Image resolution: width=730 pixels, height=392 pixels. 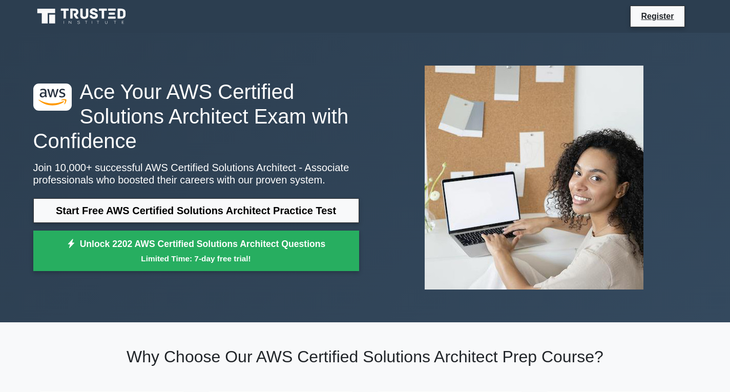 I want to click on a: Register, so click(x=657, y=16).